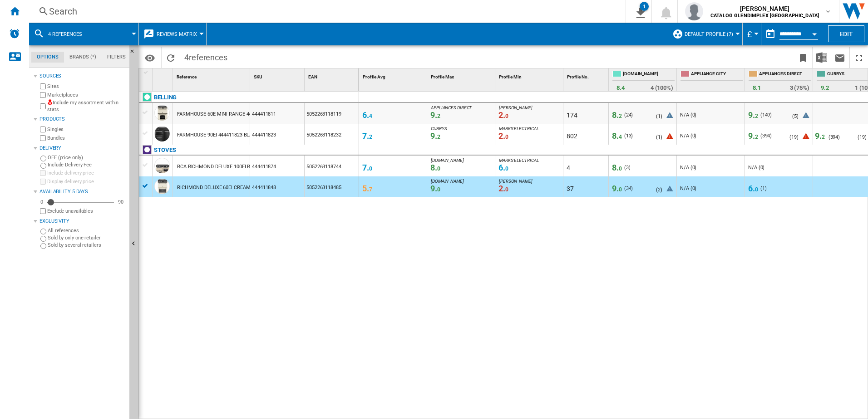 The height and width of the screenshot is (419, 868). What do you see at coordinates (86, 95) in the screenshot?
I see `label: Marketplaces` at bounding box center [86, 95].